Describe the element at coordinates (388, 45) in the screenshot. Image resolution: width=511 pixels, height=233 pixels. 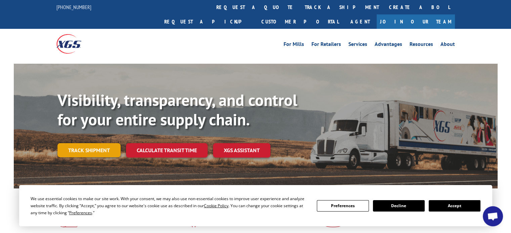
I see `a: Advantages` at that location.